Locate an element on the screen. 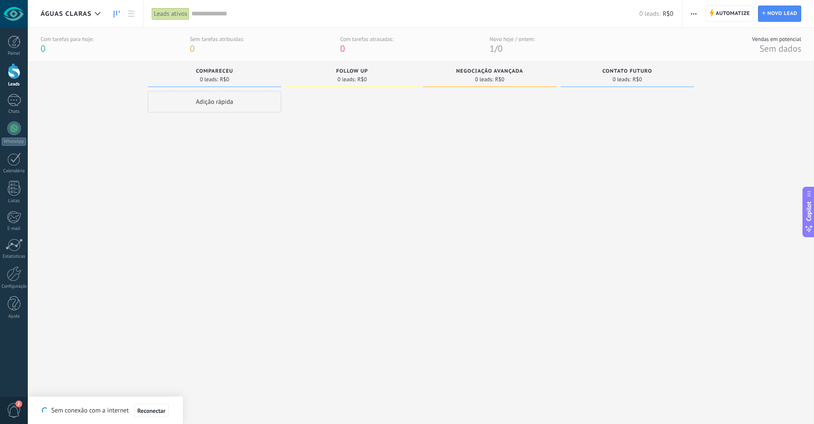 The width and height of the screenshot is (814, 424). div: Sem tarefas atribuídas: is located at coordinates (217, 39).